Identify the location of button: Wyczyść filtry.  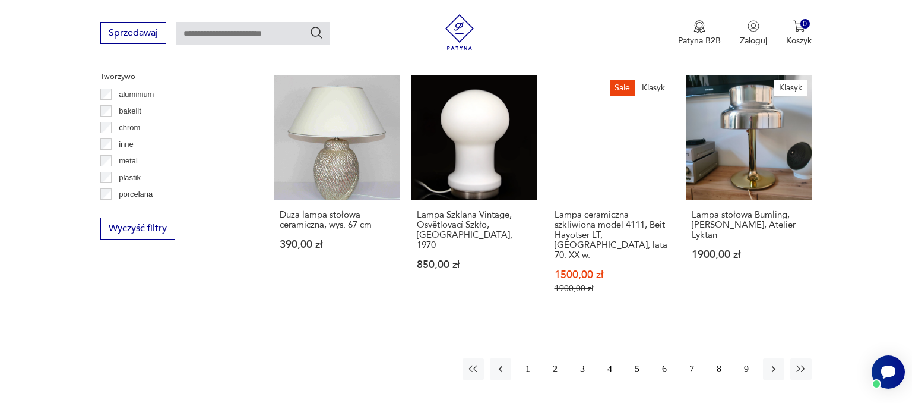
(138, 228).